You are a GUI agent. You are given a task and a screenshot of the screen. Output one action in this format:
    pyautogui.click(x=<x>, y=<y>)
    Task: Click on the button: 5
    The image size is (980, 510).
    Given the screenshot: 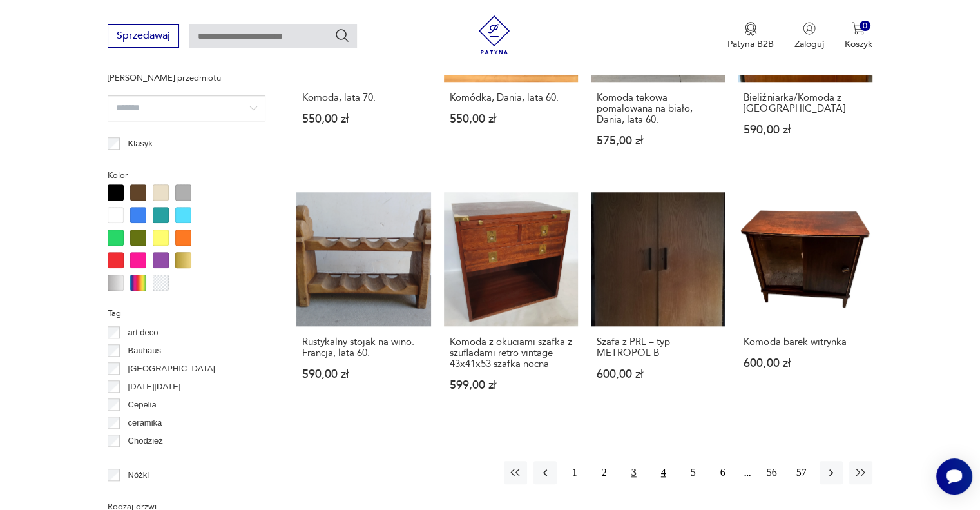 What is the action you would take?
    pyautogui.click(x=693, y=472)
    